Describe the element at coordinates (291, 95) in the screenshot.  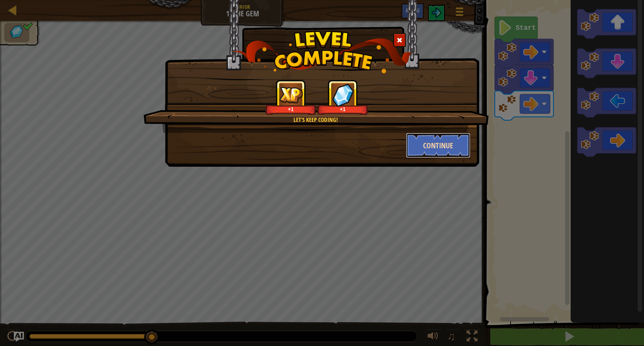
I see `img: reward_icon_xp.png` at that location.